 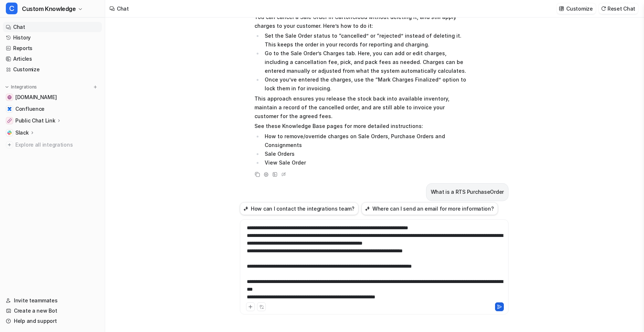 I want to click on button: How can I contact the integrations team?, so click(x=299, y=208).